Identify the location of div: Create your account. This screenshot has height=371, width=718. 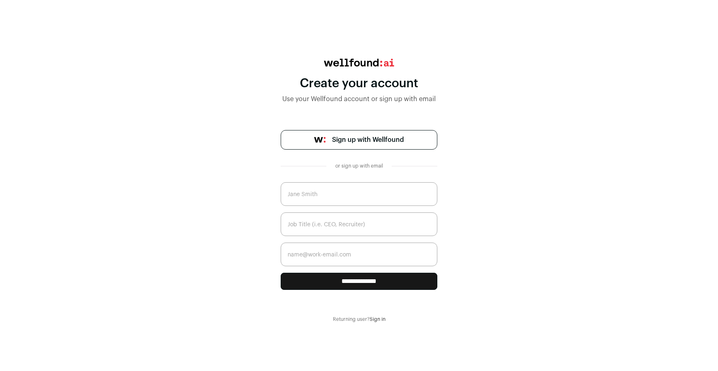
(359, 84).